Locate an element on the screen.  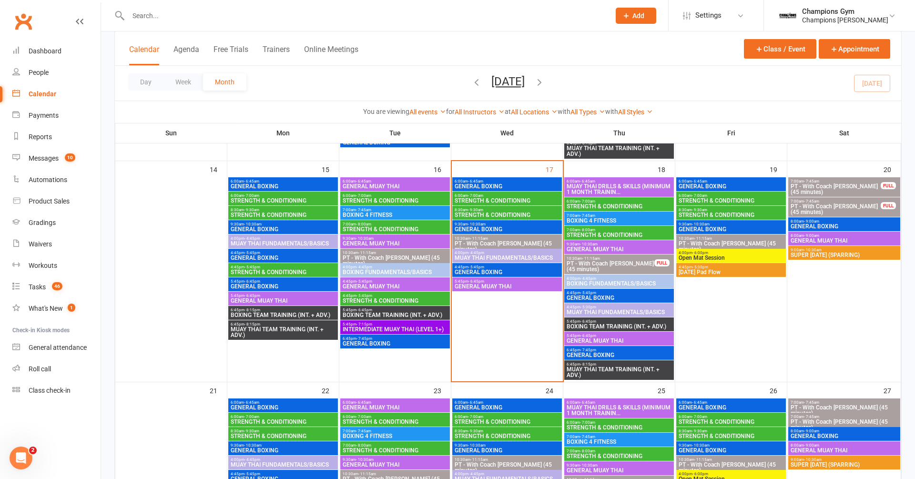
button: Calendar is located at coordinates (144, 55).